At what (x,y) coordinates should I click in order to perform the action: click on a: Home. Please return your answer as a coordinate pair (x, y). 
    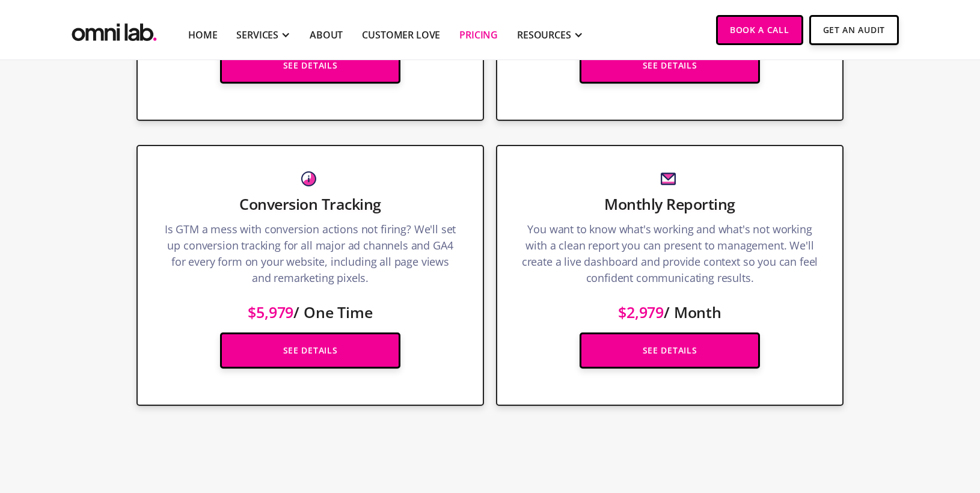
    Looking at the image, I should click on (203, 35).